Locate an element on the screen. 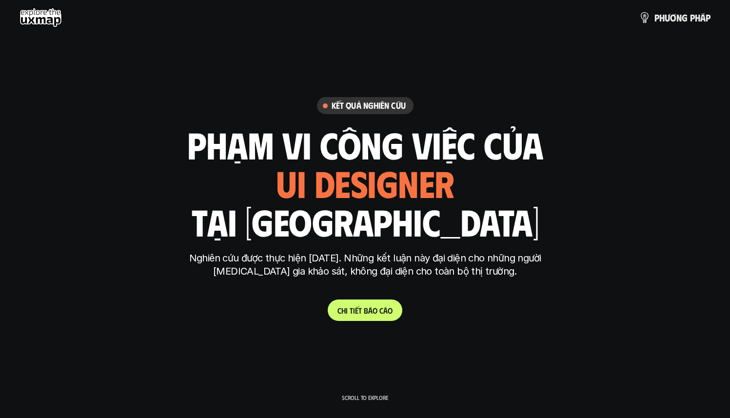 The image size is (730, 418). h1: phạm vi công việc của is located at coordinates (365, 144).